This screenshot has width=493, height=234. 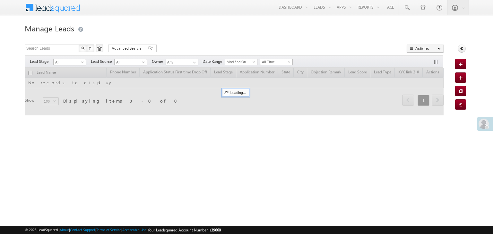 What do you see at coordinates (102, 62) in the screenshot?
I see `span: Lead Source` at bounding box center [102, 62].